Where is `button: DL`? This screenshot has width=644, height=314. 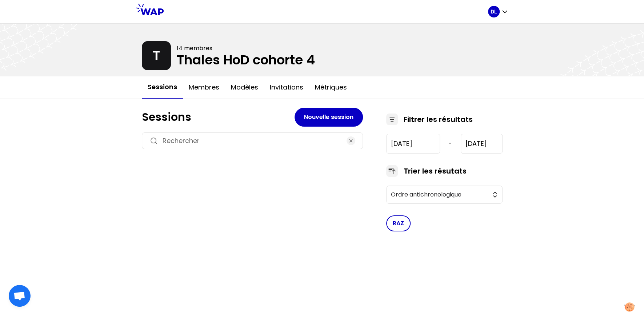
button: DL is located at coordinates (498, 12).